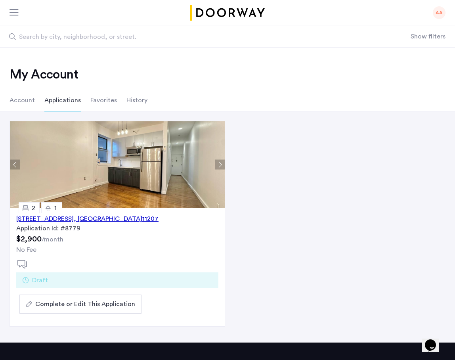 This screenshot has height=360, width=455. I want to click on div: AA, so click(439, 13).